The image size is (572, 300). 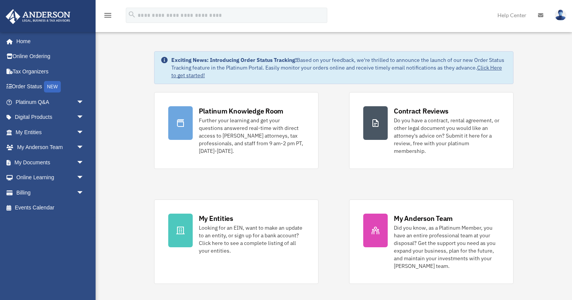 I want to click on i: menu, so click(x=108, y=15).